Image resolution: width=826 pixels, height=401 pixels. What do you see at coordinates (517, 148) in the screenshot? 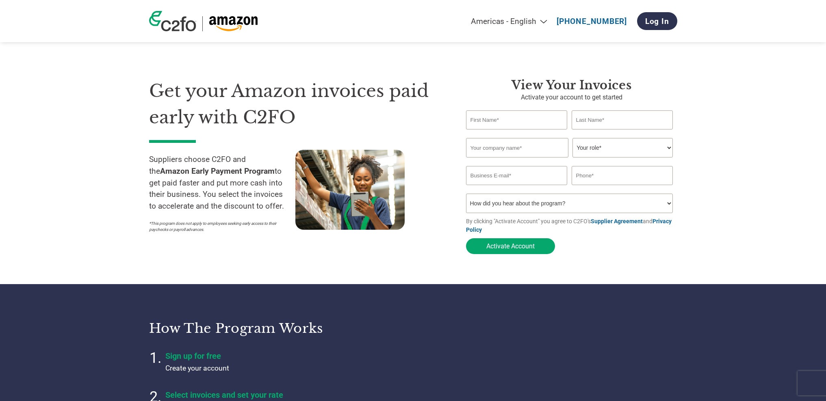
I see `input: Your company name*` at bounding box center [517, 148].